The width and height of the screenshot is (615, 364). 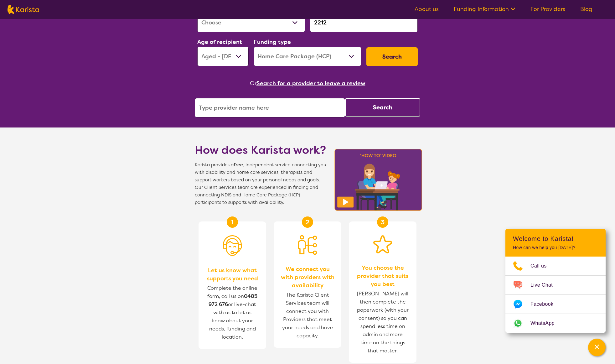 I want to click on b: free, so click(x=238, y=165).